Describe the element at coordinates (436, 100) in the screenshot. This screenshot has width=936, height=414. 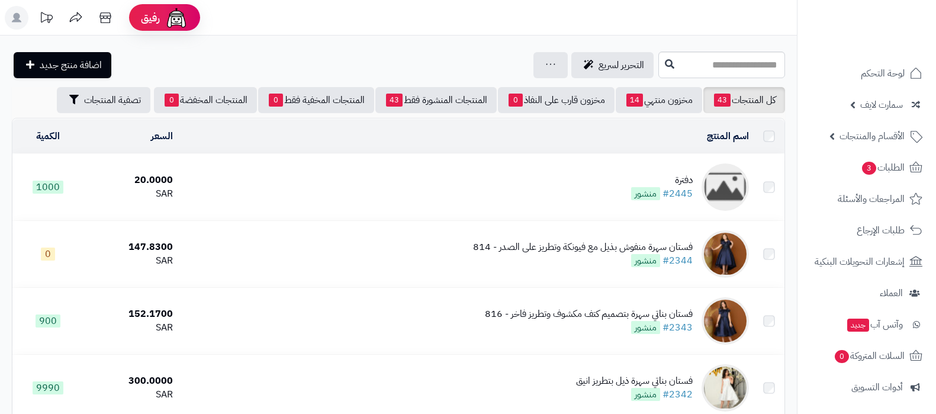
I see `a: المنتجات المنشورة فقط43` at that location.